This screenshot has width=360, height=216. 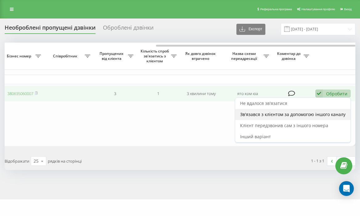 What do you see at coordinates (251, 29) in the screenshot?
I see `button: Експорт` at bounding box center [251, 29].